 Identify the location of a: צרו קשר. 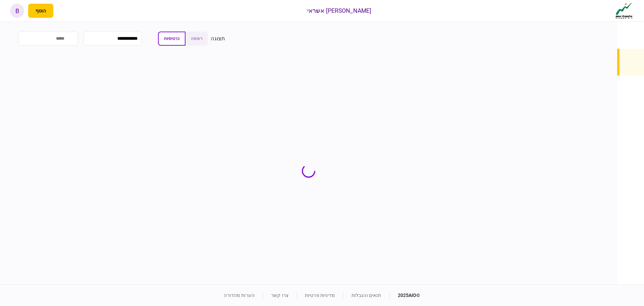
(280, 295).